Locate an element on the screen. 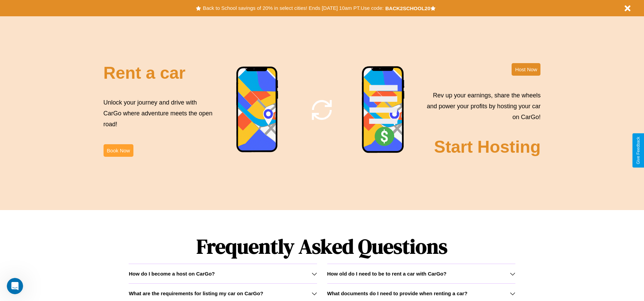 The image size is (644, 301). p: Unlock your journey and drive with CarGo where adventure meets the open road! is located at coordinates (159, 114).